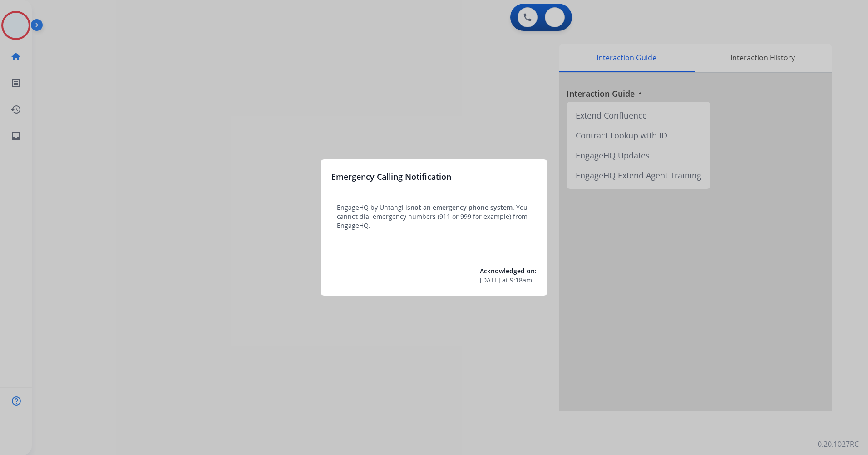 The image size is (868, 455). What do you see at coordinates (461, 207) in the screenshot?
I see `span: not an emergency phone system` at bounding box center [461, 207].